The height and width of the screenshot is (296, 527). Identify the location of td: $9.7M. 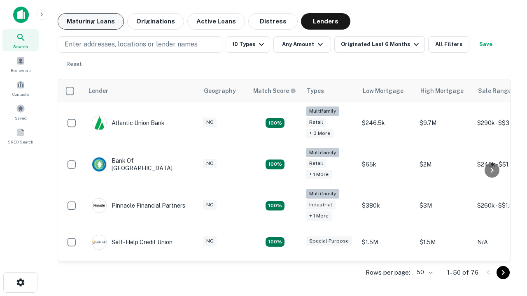
(444, 123).